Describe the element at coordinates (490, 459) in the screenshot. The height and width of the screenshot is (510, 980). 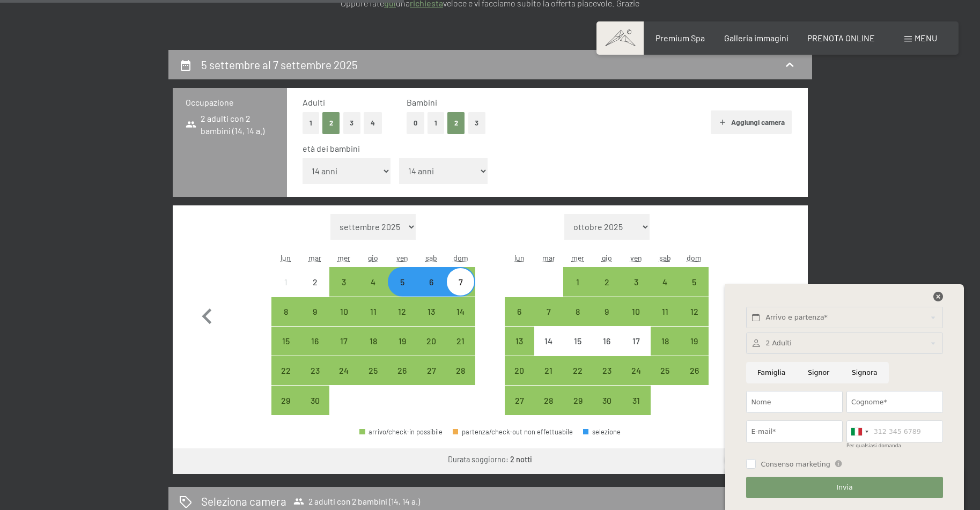
I see `div: Durata soggiorno:` at that location.